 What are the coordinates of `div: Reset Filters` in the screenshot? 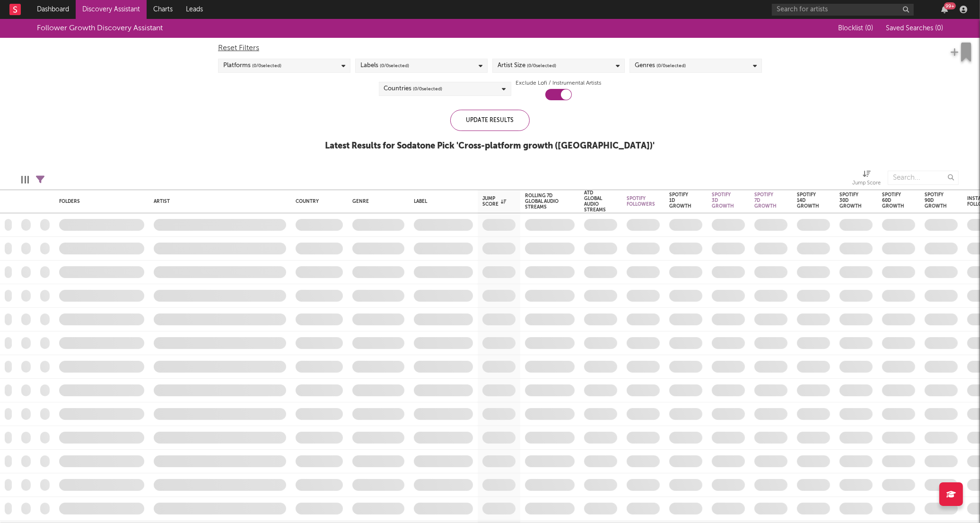 It's located at (490, 48).